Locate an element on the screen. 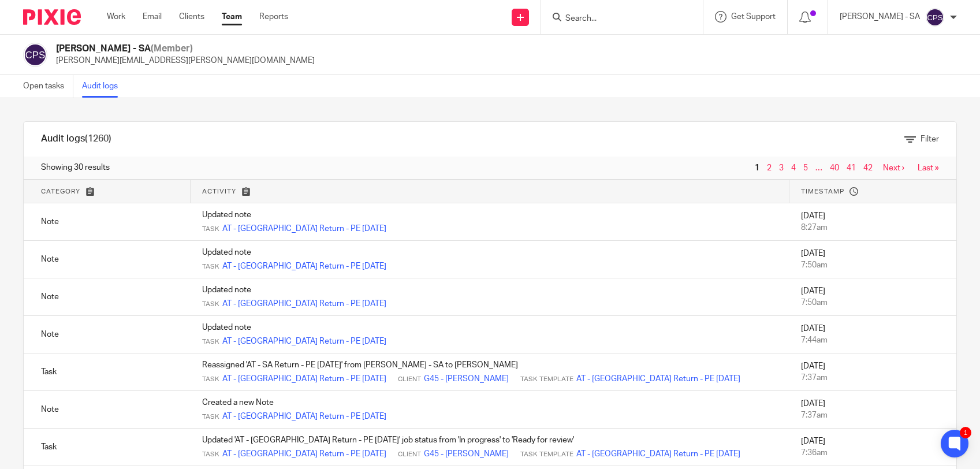 Image resolution: width=980 pixels, height=469 pixels. a: Last » is located at coordinates (928, 168).